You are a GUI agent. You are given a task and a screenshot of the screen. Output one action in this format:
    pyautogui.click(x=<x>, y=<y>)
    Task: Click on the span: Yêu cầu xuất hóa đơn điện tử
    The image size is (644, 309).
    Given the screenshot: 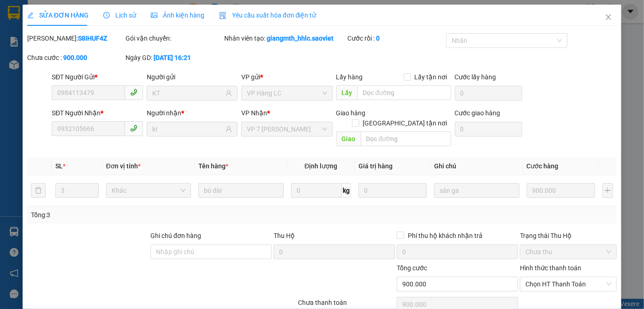 What is the action you would take?
    pyautogui.click(x=268, y=15)
    